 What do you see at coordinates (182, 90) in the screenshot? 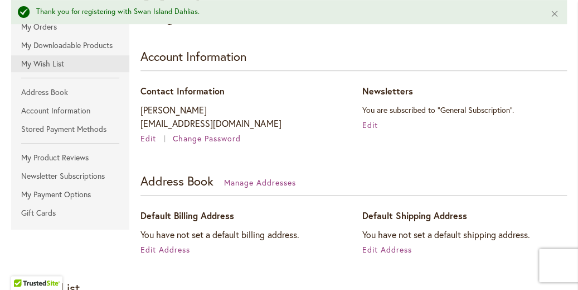
I see `span: Contact Information` at bounding box center [182, 90].